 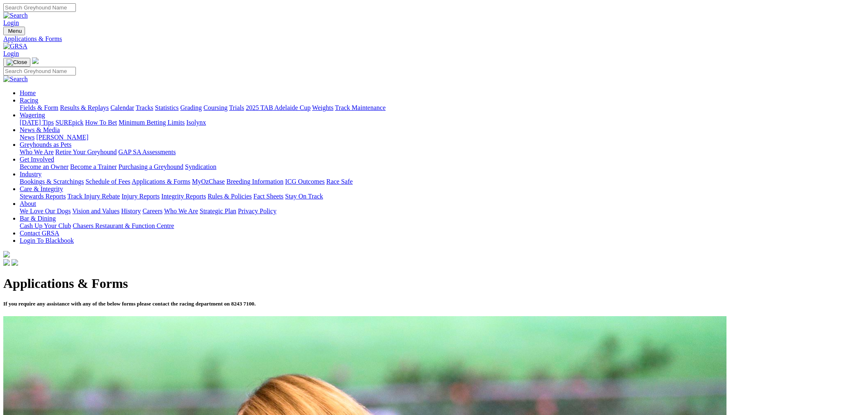 I want to click on a: Bookings & Scratchings, so click(x=52, y=181).